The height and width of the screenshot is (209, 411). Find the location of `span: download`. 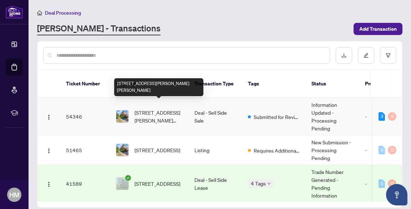

span: download is located at coordinates (344, 55).